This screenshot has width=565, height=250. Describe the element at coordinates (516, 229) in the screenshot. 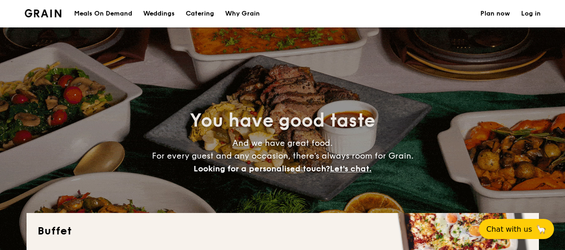

I see `button: Chat with us🦙` at that location.